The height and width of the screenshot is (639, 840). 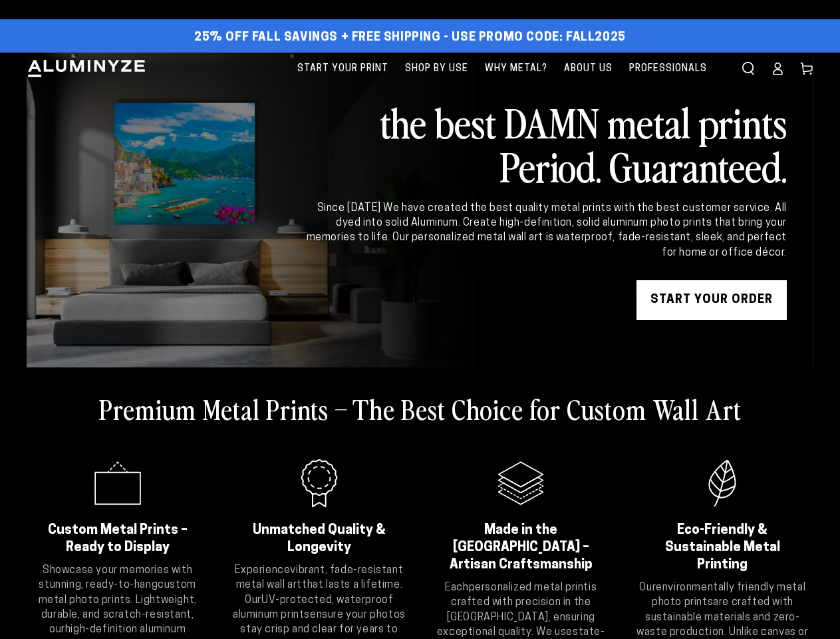 I want to click on span: About Us, so click(x=588, y=68).